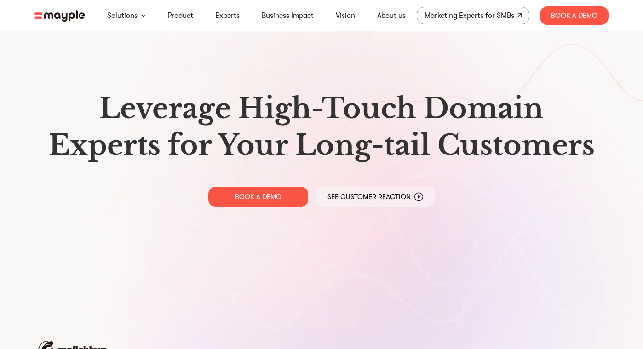  What do you see at coordinates (473, 16) in the screenshot?
I see `a: Marketing Experts for SMBs` at bounding box center [473, 16].